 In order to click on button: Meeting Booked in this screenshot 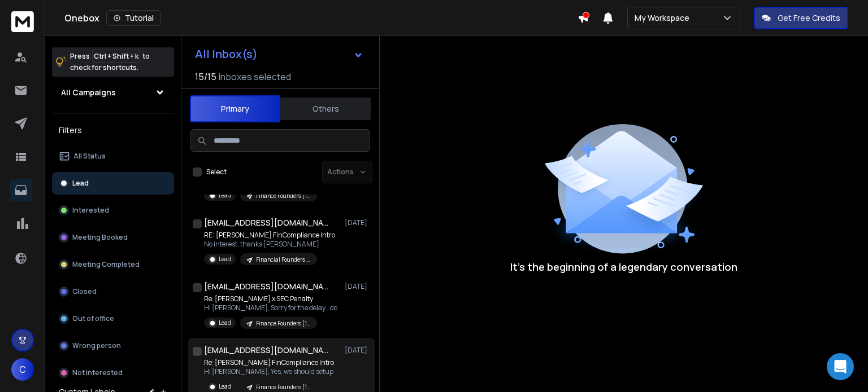, I will do `click(113, 237)`.